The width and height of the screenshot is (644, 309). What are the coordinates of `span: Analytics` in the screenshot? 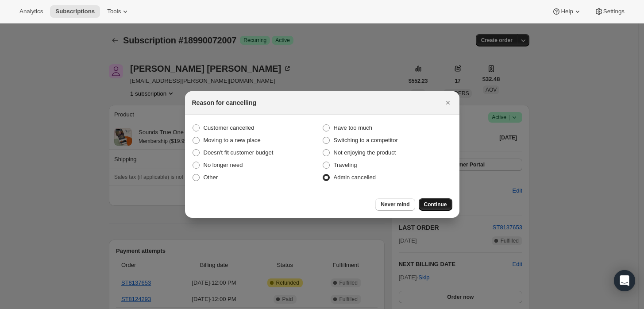 It's located at (31, 11).